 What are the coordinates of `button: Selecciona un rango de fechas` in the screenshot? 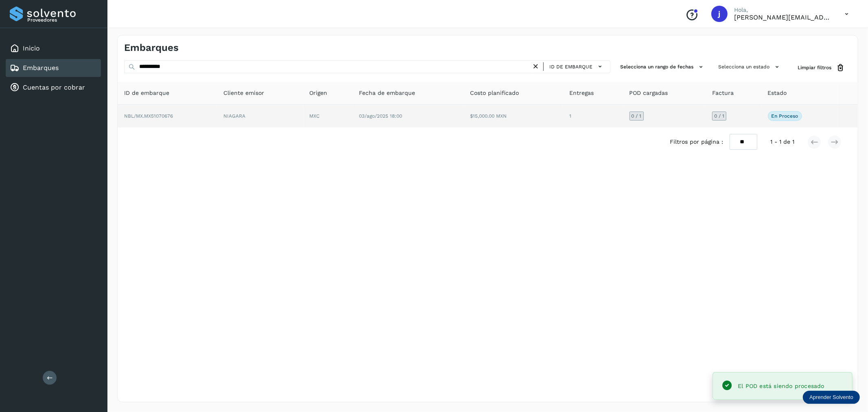 It's located at (663, 67).